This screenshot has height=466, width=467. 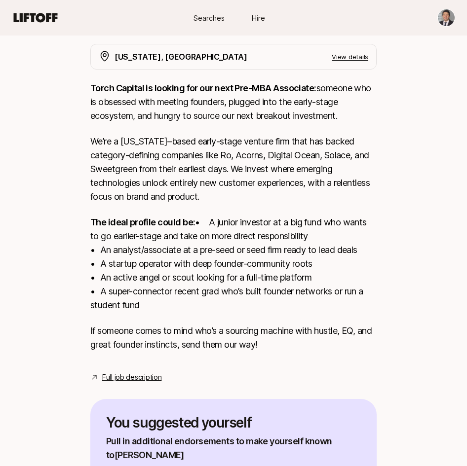 What do you see at coordinates (258, 18) in the screenshot?
I see `a: Hire` at bounding box center [258, 18].